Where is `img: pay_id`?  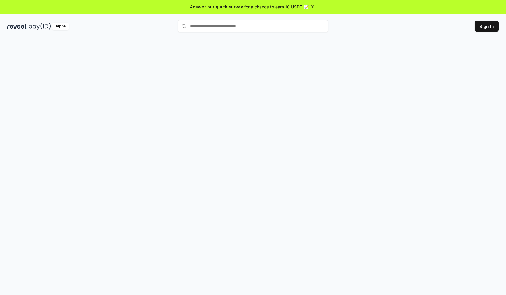
img: pay_id is located at coordinates (40, 26).